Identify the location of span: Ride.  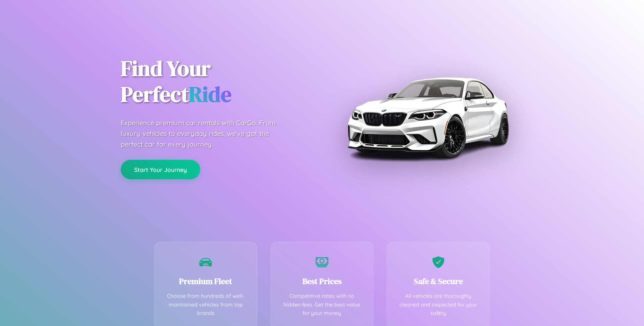
(210, 94).